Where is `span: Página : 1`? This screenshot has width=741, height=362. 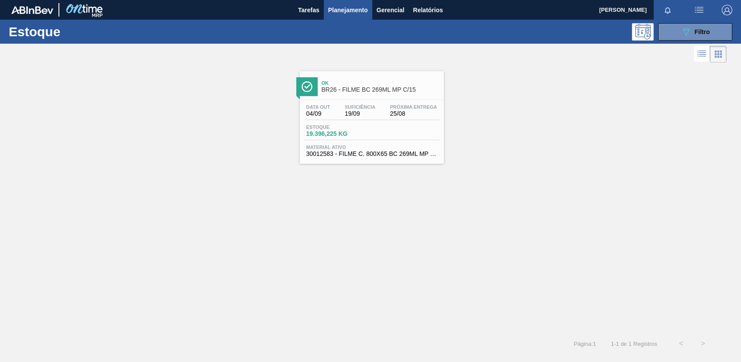 span: Página : 1 is located at coordinates (585, 343).